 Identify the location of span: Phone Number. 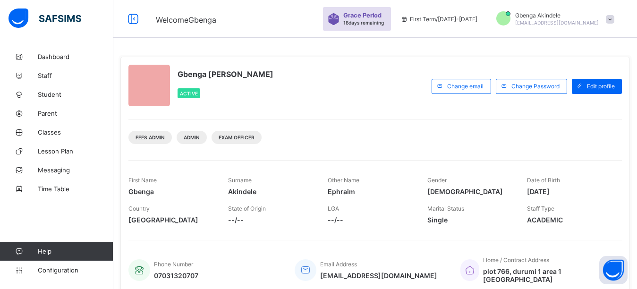
(173, 264).